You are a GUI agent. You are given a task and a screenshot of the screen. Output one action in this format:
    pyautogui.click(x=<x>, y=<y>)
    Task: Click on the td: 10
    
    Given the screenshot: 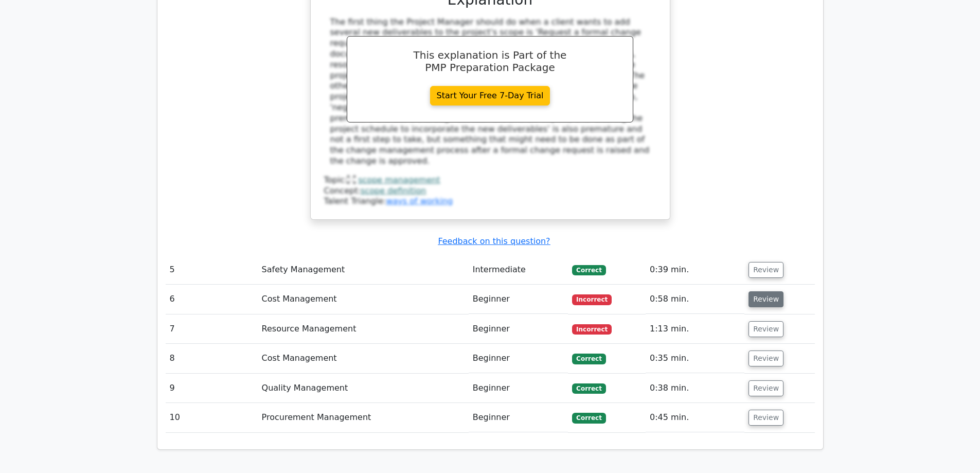 What is the action you would take?
    pyautogui.click(x=212, y=418)
    